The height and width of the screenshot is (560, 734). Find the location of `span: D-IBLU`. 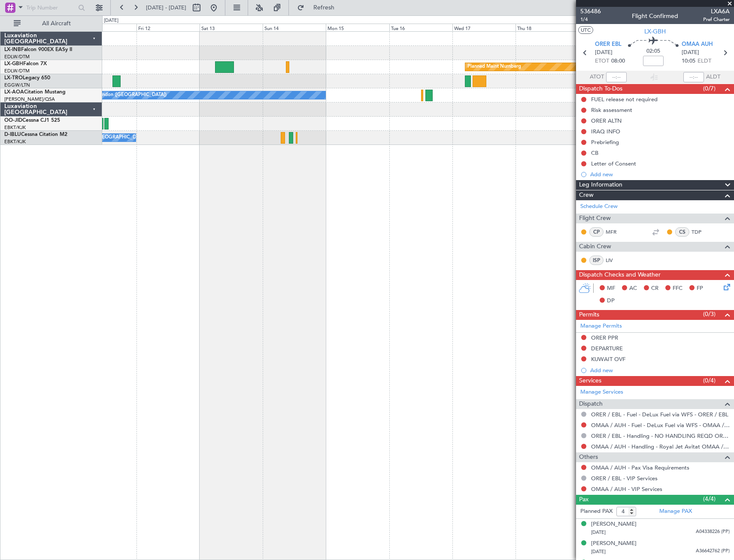

span: D-IBLU is located at coordinates (12, 135).